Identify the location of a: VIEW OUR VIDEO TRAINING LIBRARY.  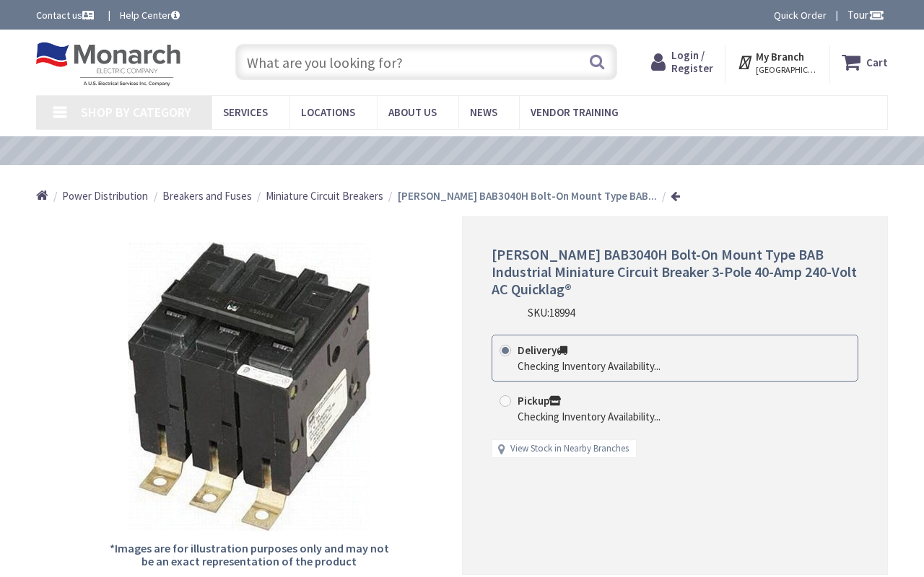
(451, 152).